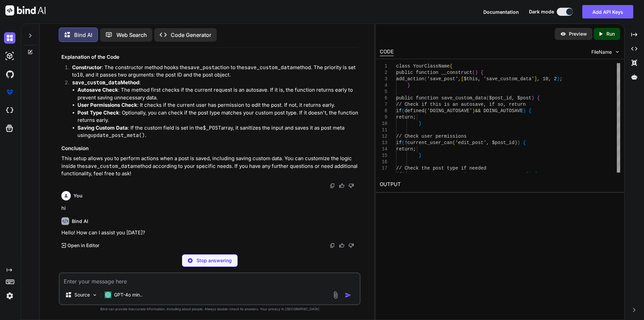 Image resolution: width=644 pixels, height=320 pixels. I want to click on span: $post_id, $post, so click(511, 98).